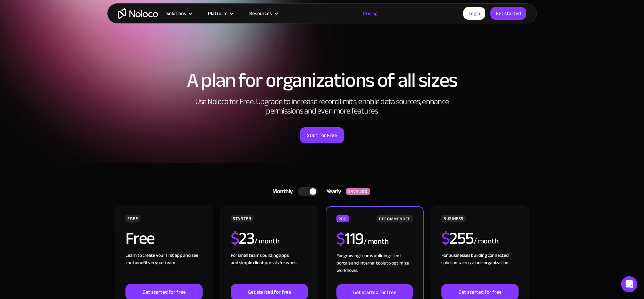  What do you see at coordinates (454, 218) in the screenshot?
I see `div: BUSINESS` at bounding box center [454, 218].